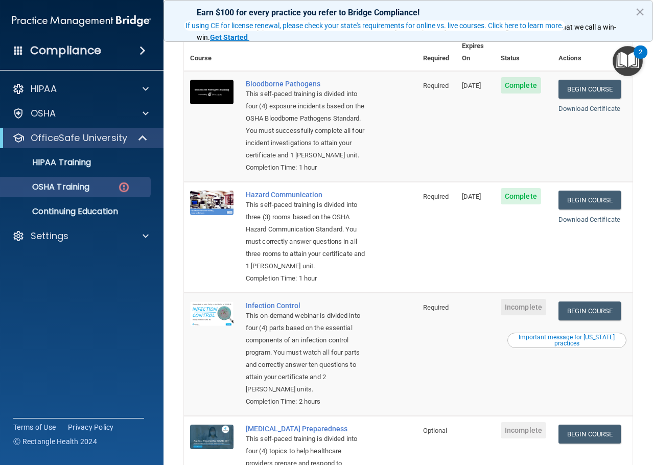 The height and width of the screenshot is (465, 653). Describe the element at coordinates (306, 353) in the screenshot. I see `div: This on-demand webinar is divided into four (4) parts based on the essential components of an inf...` at that location.